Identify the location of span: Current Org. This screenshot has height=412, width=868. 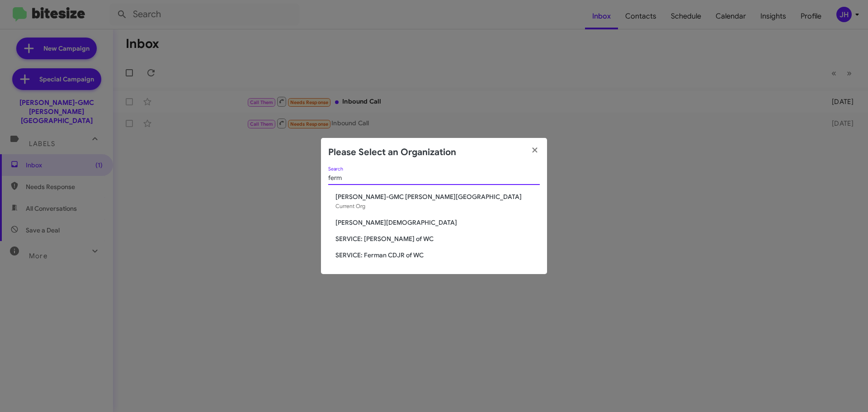
(351, 206).